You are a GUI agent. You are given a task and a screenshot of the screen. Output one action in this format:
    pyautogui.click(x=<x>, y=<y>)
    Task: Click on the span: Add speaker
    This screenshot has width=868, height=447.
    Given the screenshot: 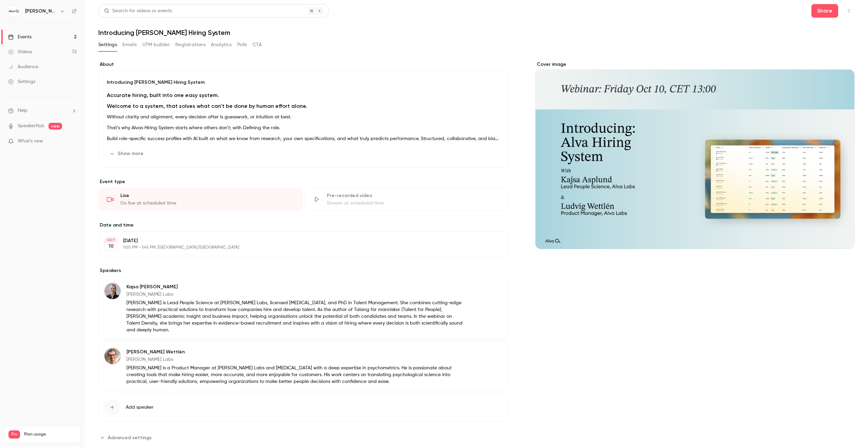 What is the action you would take?
    pyautogui.click(x=140, y=408)
    